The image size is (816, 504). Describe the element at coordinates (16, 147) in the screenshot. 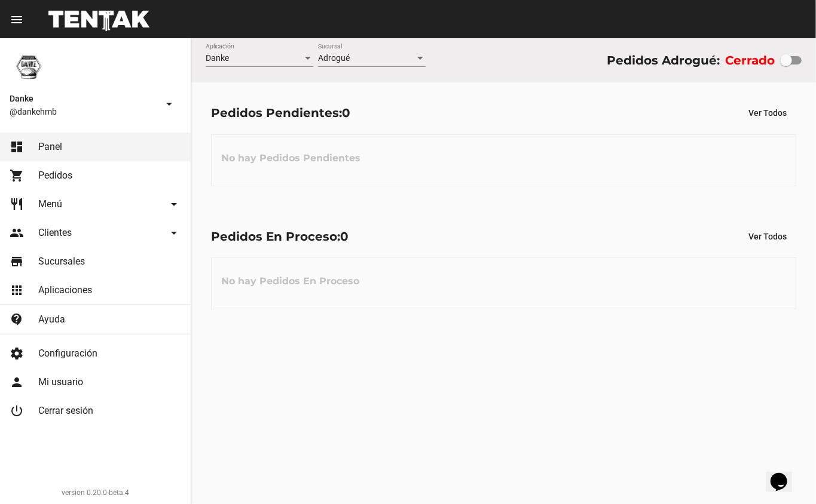

I see `mat-icon: dashboard` at that location.